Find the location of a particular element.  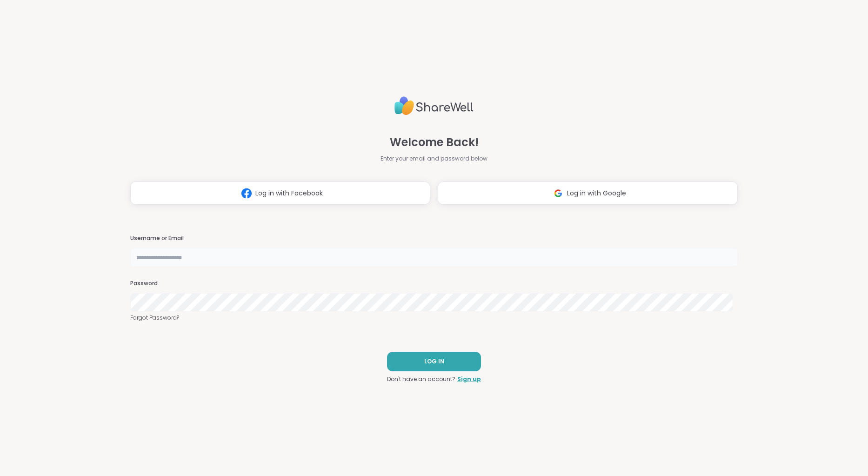

span: Enter your email and password below is located at coordinates (434, 158).